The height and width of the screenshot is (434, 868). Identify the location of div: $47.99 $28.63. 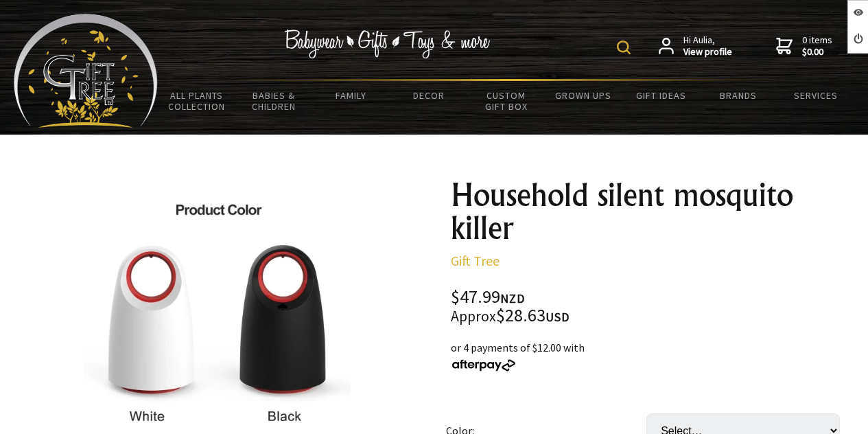
(651, 306).